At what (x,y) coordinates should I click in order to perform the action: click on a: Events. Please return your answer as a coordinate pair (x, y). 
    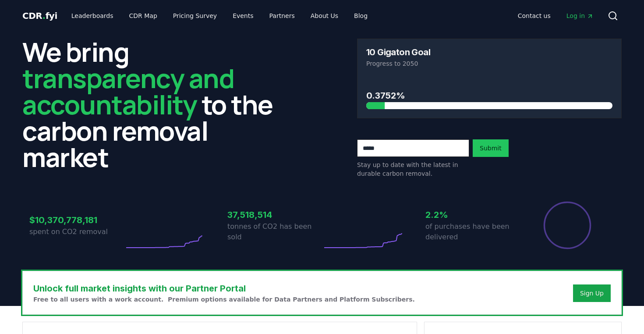
    Looking at the image, I should click on (243, 16).